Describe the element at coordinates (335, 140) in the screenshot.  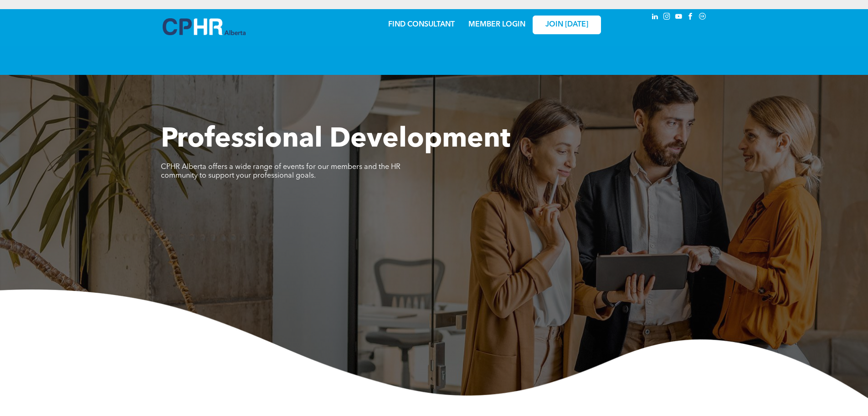
I see `span: Professional Development` at that location.